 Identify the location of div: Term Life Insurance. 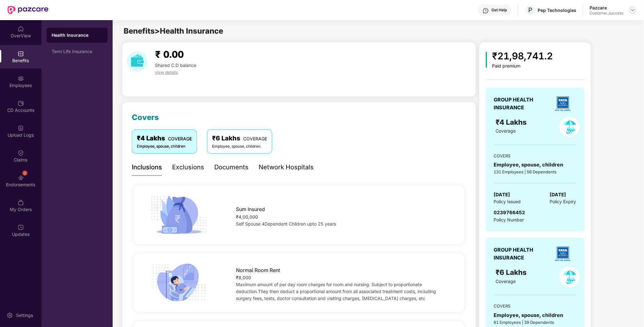
(77, 52).